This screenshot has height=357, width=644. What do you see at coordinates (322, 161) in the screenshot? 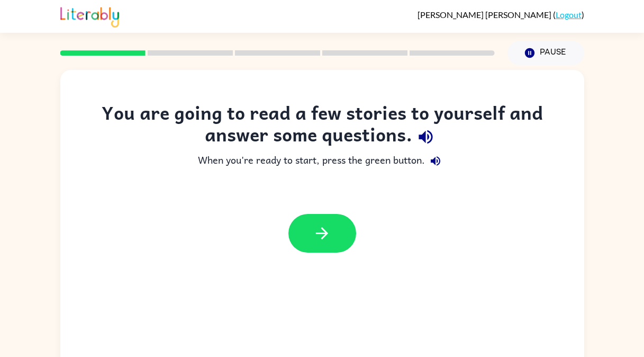
I see `div: When you're ready to start, press the green button.` at bounding box center [322, 161].